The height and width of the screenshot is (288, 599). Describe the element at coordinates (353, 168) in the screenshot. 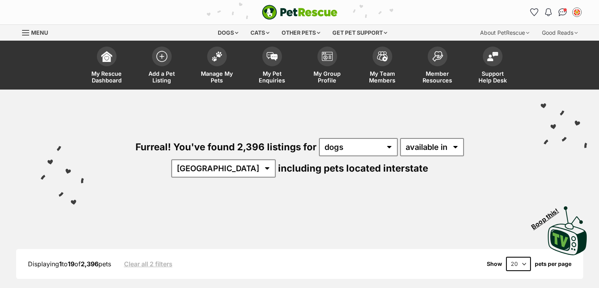

I see `span: including pets located interstate` at that location.